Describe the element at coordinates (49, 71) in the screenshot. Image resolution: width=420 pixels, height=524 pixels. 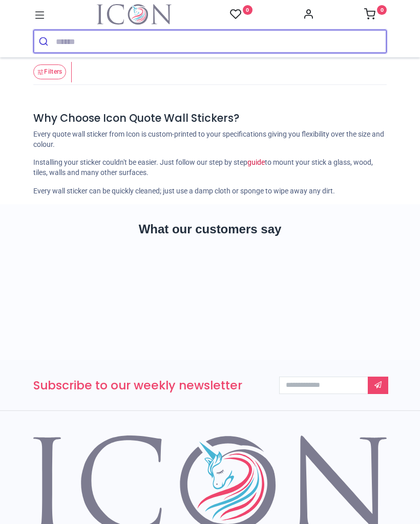
I see `button: Filters` at that location.